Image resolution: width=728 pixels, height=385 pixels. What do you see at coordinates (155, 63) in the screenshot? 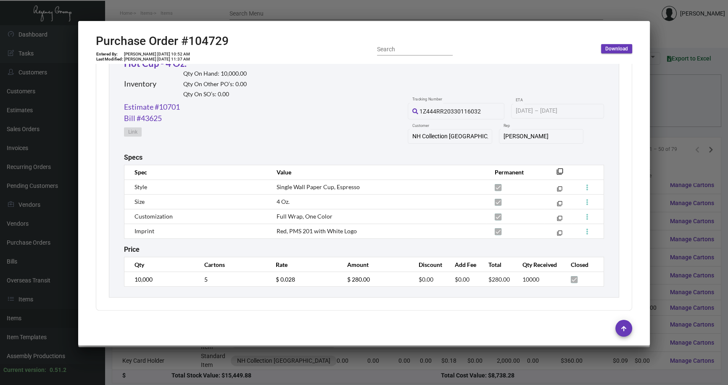
I see `a: Hot Cup - 4 Oz.` at bounding box center [155, 63].